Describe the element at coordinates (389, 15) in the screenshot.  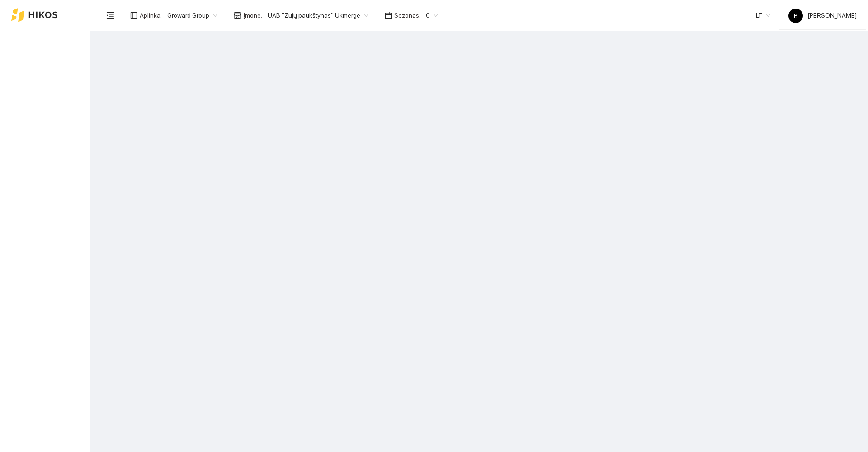
I see `span: calendar` at that location.